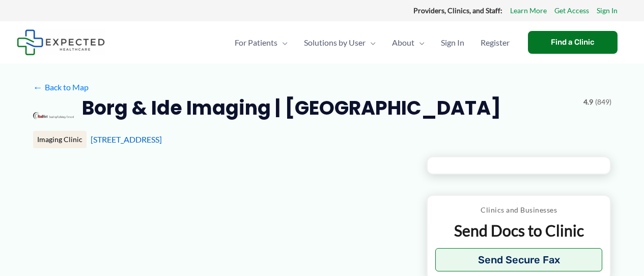 This screenshot has width=644, height=276. What do you see at coordinates (588, 102) in the screenshot?
I see `span: 4.9` at bounding box center [588, 102].